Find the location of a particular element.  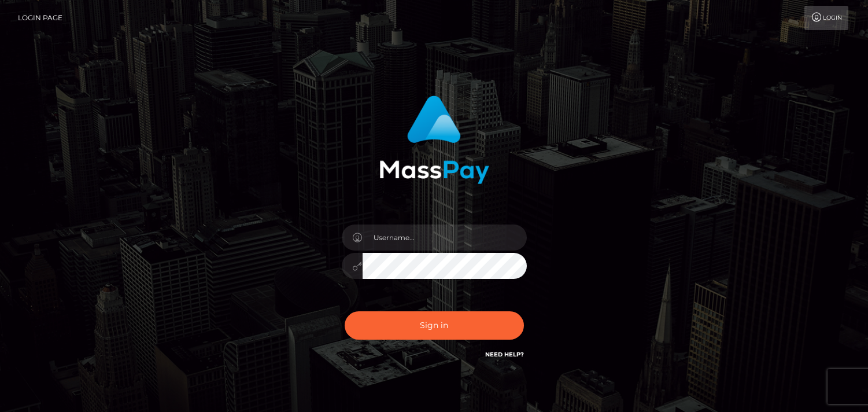

a: Login Page is located at coordinates (40, 18).